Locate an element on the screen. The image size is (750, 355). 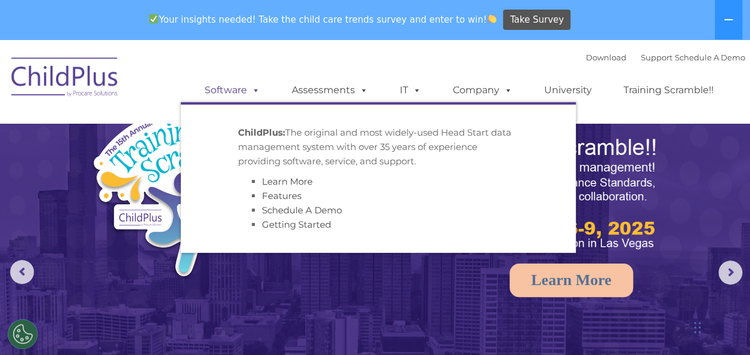
a: IT is located at coordinates (411, 90).